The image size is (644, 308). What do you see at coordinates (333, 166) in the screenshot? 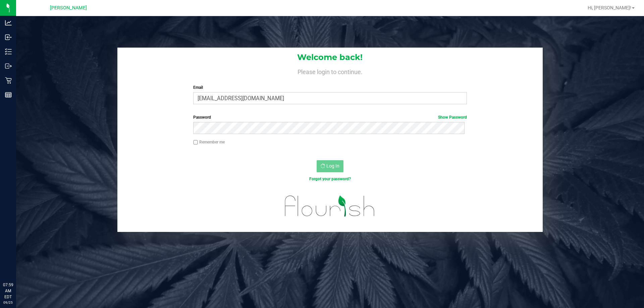
I see `span: Log In` at bounding box center [333, 166].